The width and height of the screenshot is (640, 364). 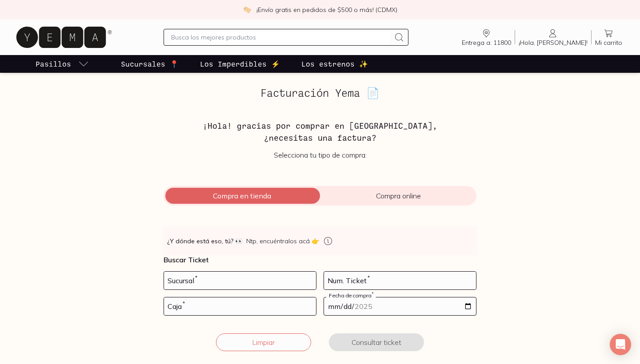 I want to click on input: 728, so click(x=240, y=281).